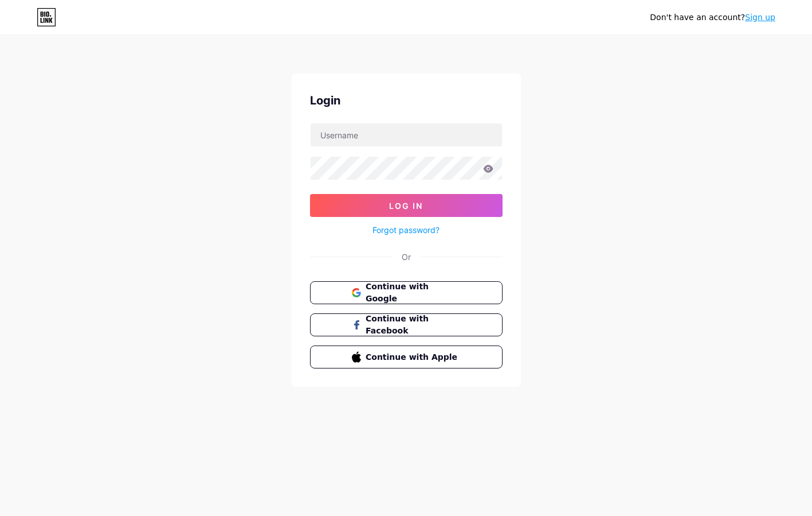 This screenshot has width=812, height=516. I want to click on span: Continue with Facebook, so click(413, 325).